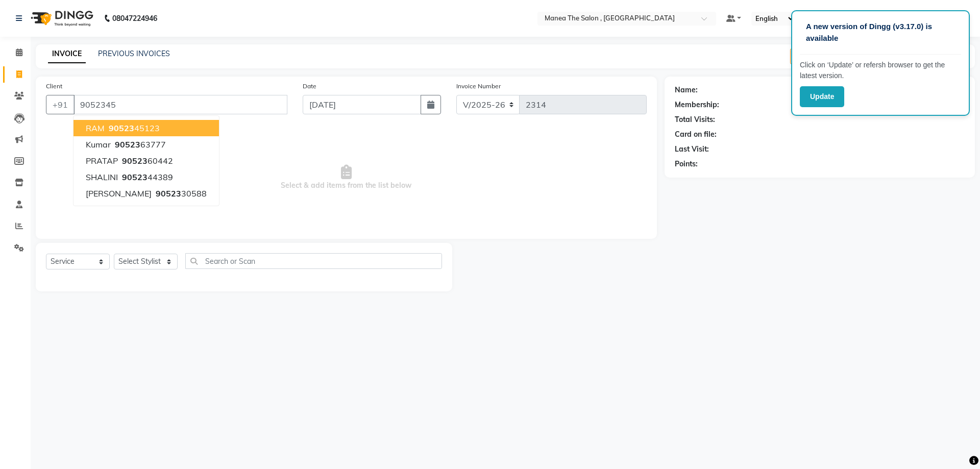 The width and height of the screenshot is (980, 469). What do you see at coordinates (146, 178) in the screenshot?
I see `ngb-highlight: 44389` at bounding box center [146, 178].